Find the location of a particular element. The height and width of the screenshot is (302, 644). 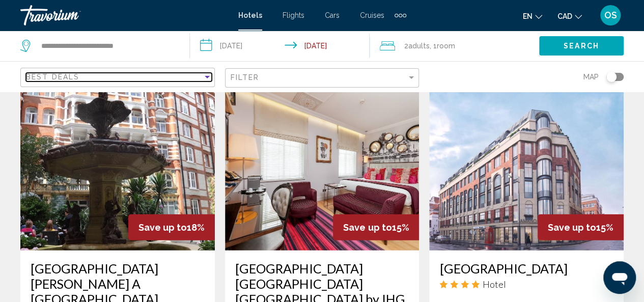

span: Room is located at coordinates (446, 46).